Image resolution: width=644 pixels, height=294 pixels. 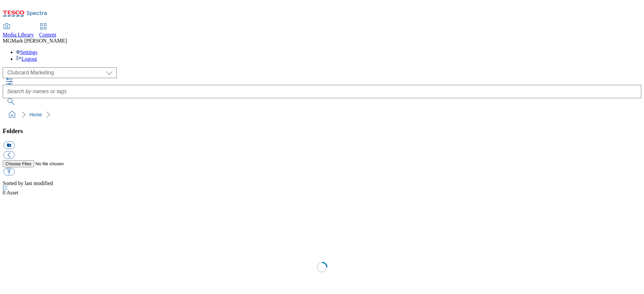 What do you see at coordinates (27, 59) in the screenshot?
I see `a: Logout` at bounding box center [27, 59].